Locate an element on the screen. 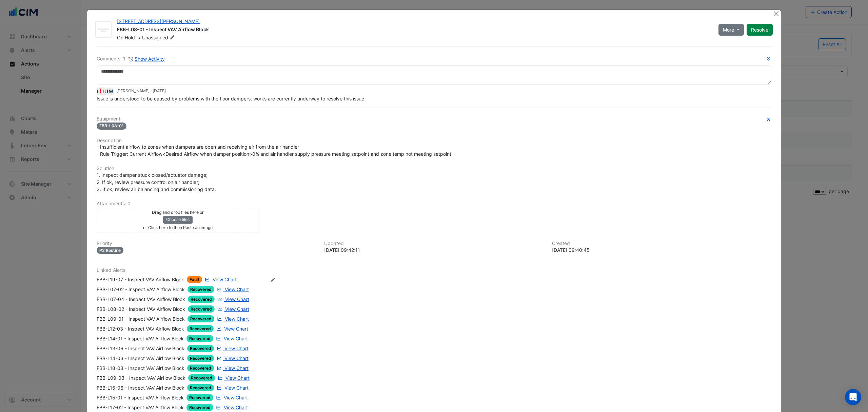 This screenshot has width=868, height=412. button: Close is located at coordinates (776, 13).